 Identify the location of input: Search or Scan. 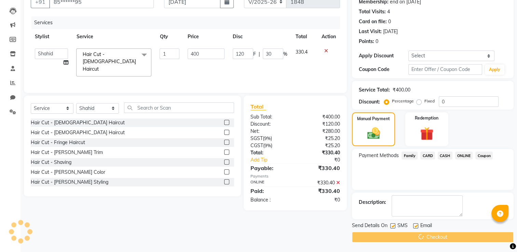
(179, 108).